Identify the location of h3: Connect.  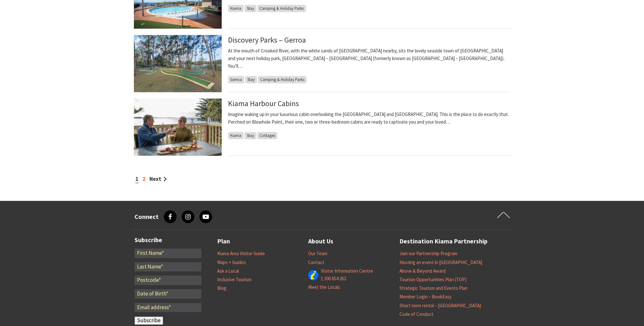
(147, 217).